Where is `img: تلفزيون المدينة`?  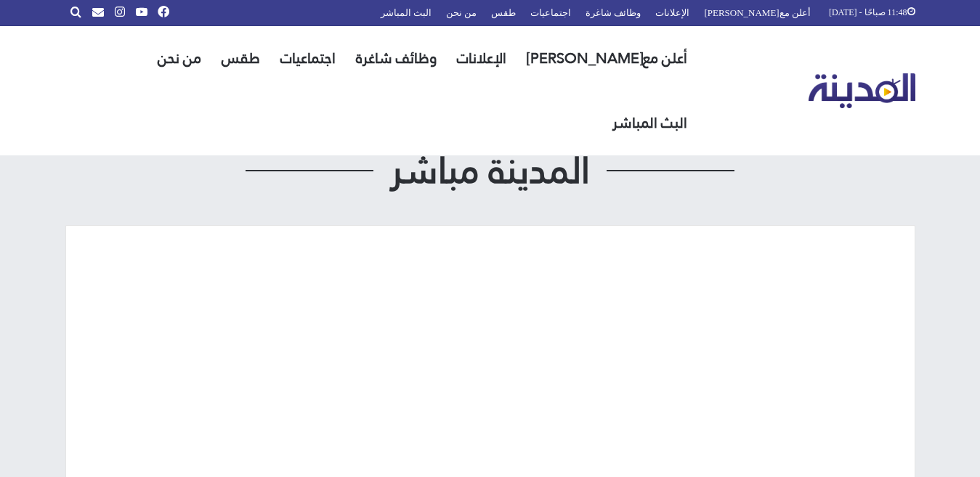 img: تلفزيون المدينة is located at coordinates (861, 91).